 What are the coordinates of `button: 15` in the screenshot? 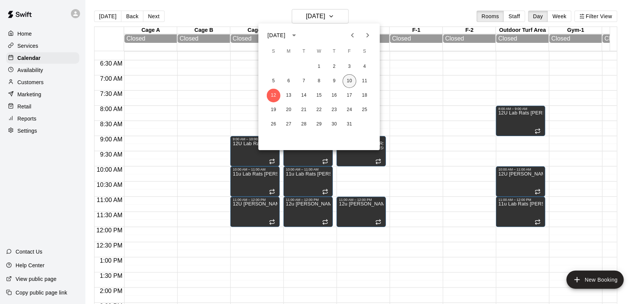 It's located at (319, 96).